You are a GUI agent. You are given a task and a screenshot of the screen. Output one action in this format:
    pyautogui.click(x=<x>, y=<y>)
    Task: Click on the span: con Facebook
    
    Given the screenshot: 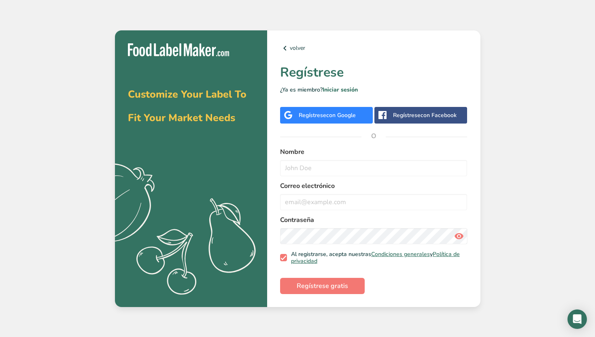 What is the action you would take?
    pyautogui.click(x=439, y=115)
    